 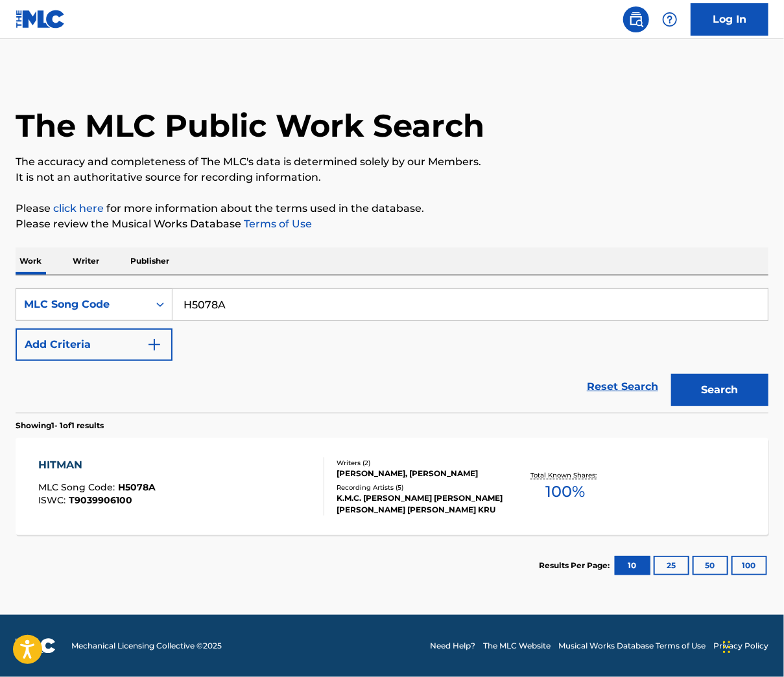 What do you see at coordinates (100, 500) in the screenshot?
I see `span: T9039906100` at bounding box center [100, 500].